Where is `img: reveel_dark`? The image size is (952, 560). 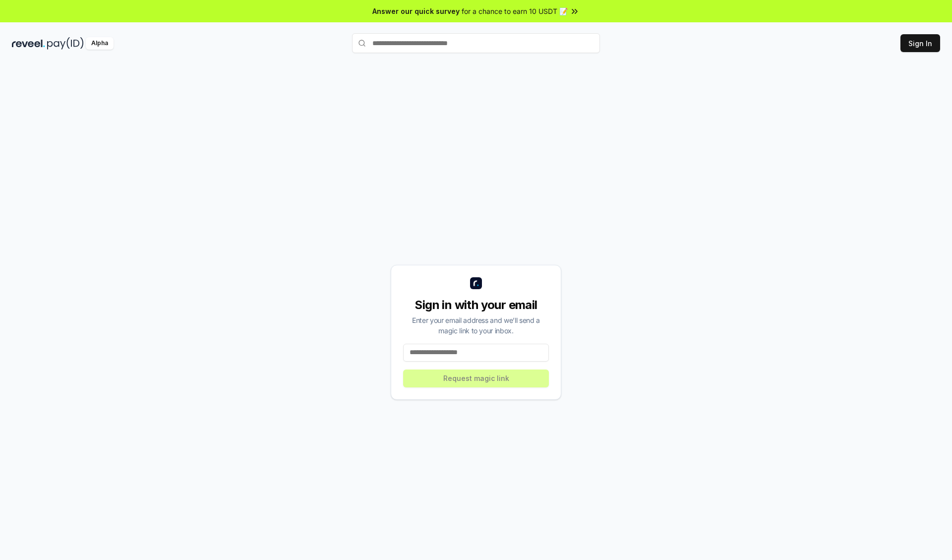 img: reveel_dark is located at coordinates (29, 43).